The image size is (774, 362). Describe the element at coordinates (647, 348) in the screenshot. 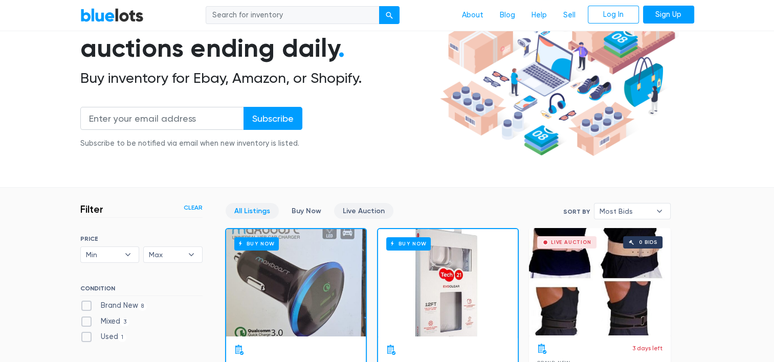

I see `p: 3 days left` at that location.